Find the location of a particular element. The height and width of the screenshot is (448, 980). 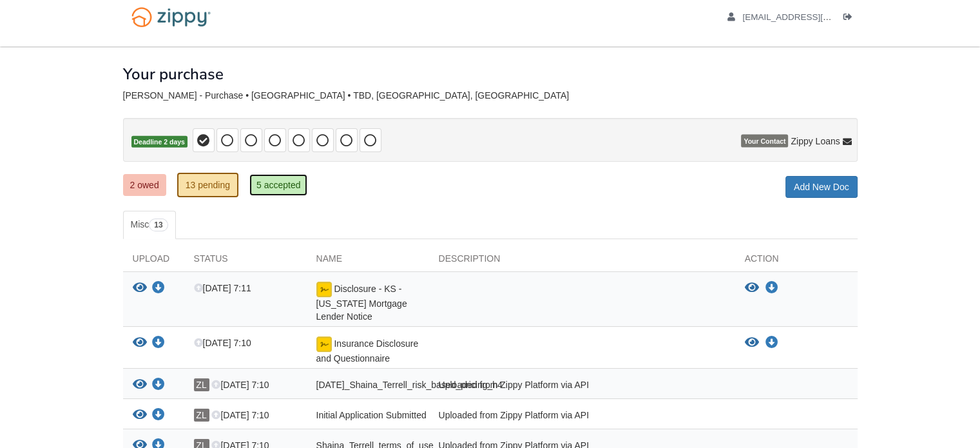

div: Name is located at coordinates (368, 262).